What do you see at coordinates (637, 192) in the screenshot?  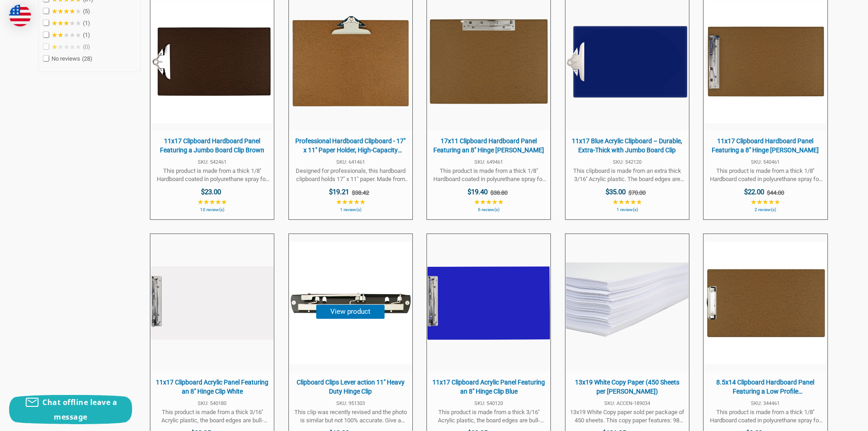 I see `span: $70.00` at bounding box center [637, 192].